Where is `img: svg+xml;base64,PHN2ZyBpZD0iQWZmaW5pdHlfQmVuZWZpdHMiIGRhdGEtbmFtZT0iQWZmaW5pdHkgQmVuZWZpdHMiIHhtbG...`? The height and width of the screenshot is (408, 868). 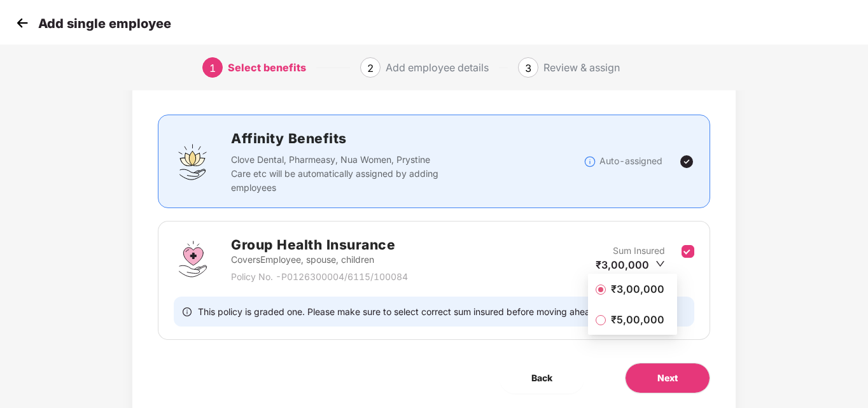
img: svg+xml;base64,PHN2ZyBpZD0iQWZmaW5pdHlfQmVuZWZpdHMiIGRhdGEtbmFtZT0iQWZmaW5pdHkgQmVuZWZpdHMiIHhtbG... is located at coordinates (192, 162).